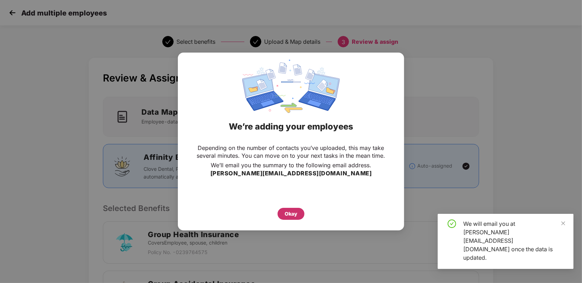 This screenshot has height=283, width=582. I want to click on div: Okay, so click(291, 214).